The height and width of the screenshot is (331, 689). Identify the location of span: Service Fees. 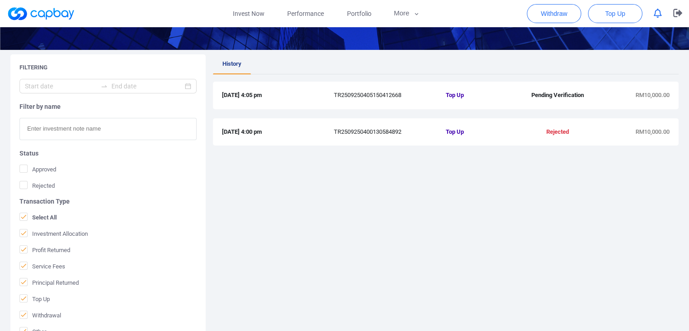
(42, 266).